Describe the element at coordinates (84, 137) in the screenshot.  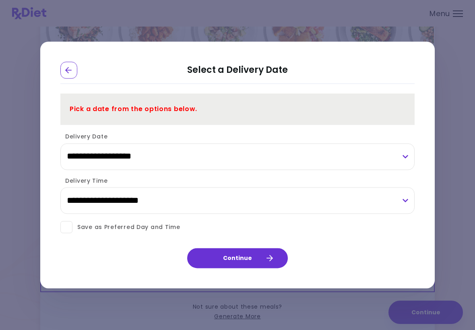
I see `label: Delivery Date` at that location.